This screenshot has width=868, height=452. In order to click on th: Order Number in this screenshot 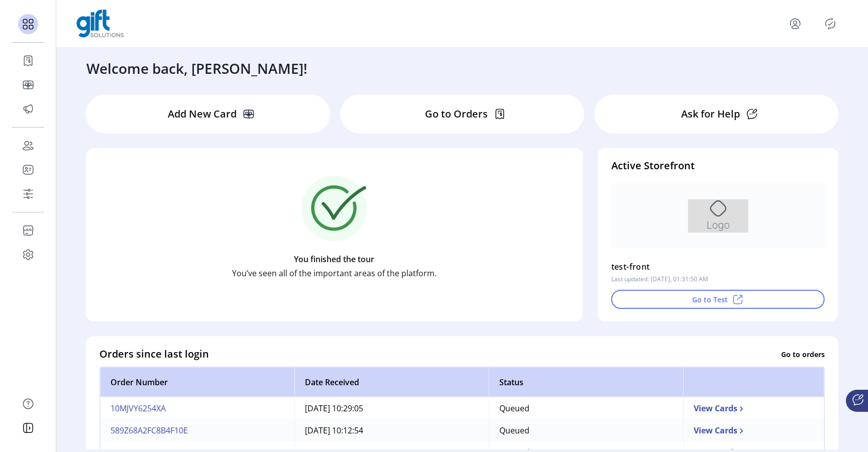, I will do `click(197, 382)`.